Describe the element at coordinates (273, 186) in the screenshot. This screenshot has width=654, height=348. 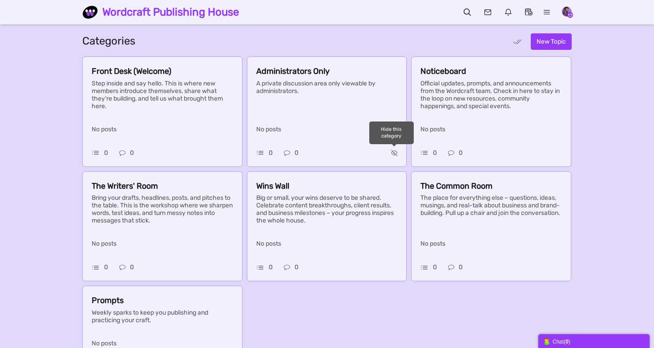
I see `span: Wins Wall` at that location.